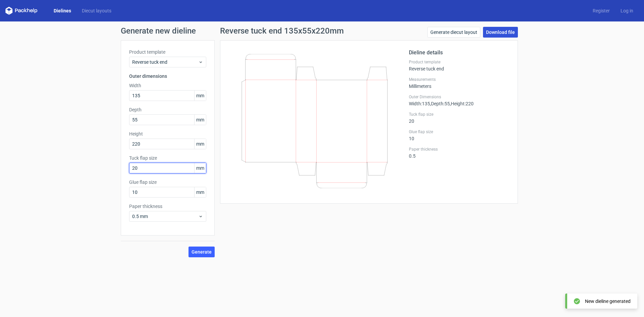 This screenshot has width=644, height=317. I want to click on div: 20, so click(459, 118).